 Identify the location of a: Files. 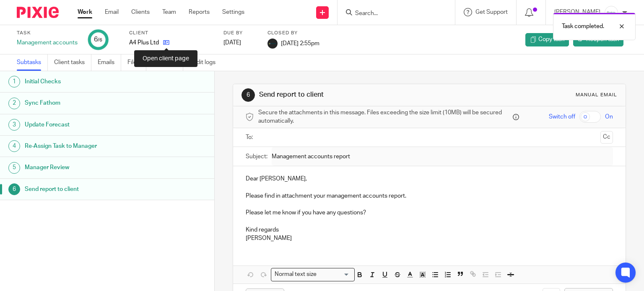
(137, 63).